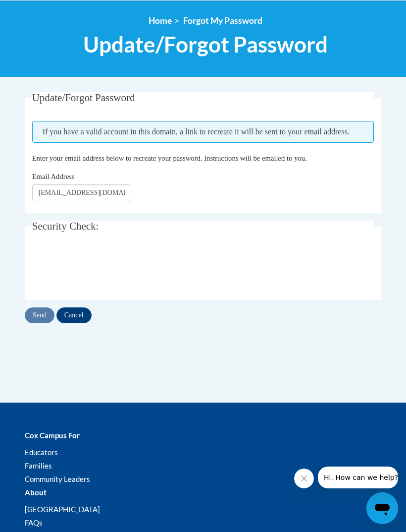  What do you see at coordinates (169, 158) in the screenshot?
I see `span: Enter your email address below to recreate your password. Instructions will be emailed to you.` at bounding box center [169, 158].